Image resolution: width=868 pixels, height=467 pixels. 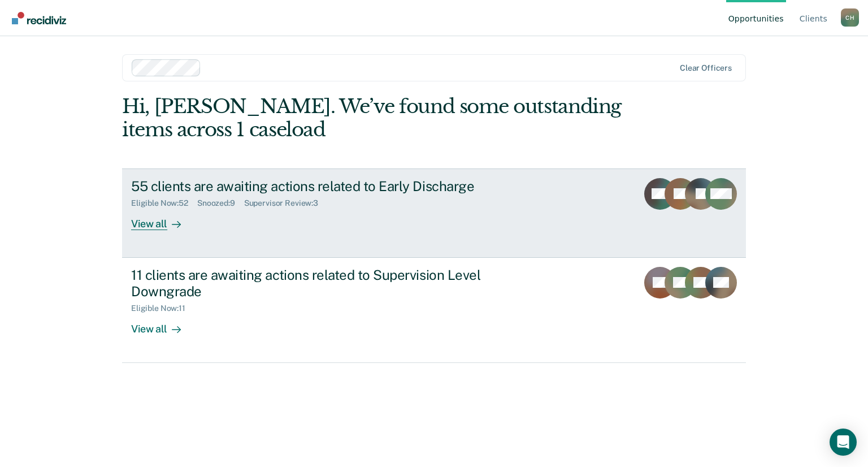 What do you see at coordinates (39, 18) in the screenshot?
I see `img: Recidiviz` at bounding box center [39, 18].